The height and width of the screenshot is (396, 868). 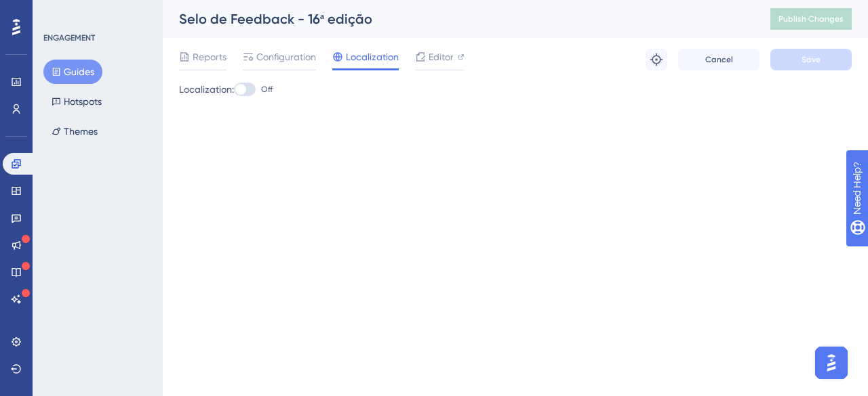 What do you see at coordinates (515, 90) in the screenshot?
I see `div: Localization:` at bounding box center [515, 90].